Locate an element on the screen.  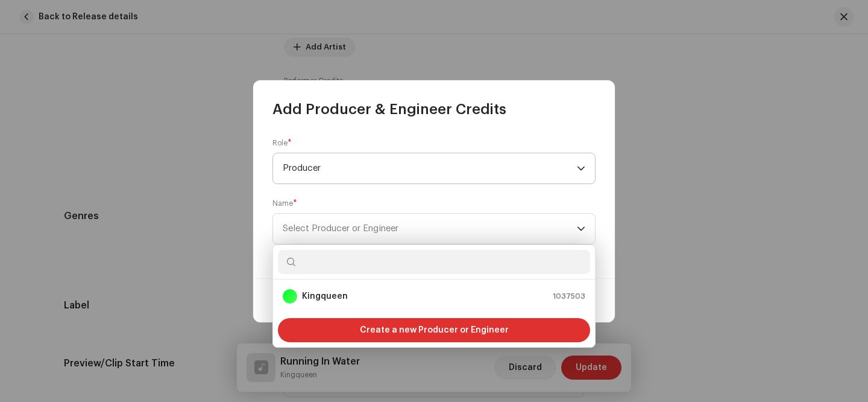
ul: Option List is located at coordinates (434, 297).